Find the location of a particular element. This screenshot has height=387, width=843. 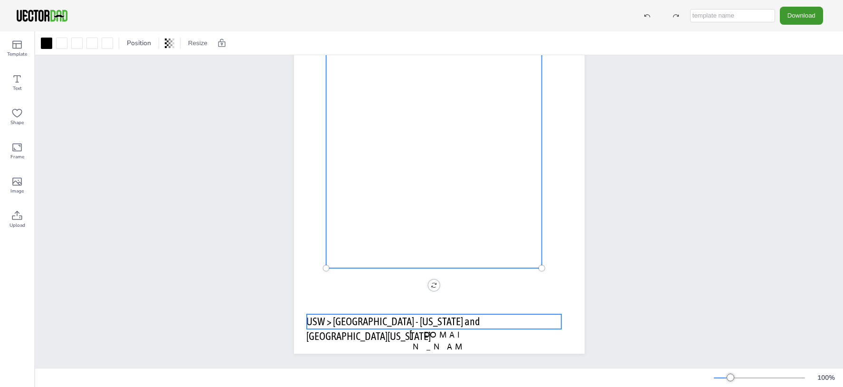

input: template name is located at coordinates (732, 16).